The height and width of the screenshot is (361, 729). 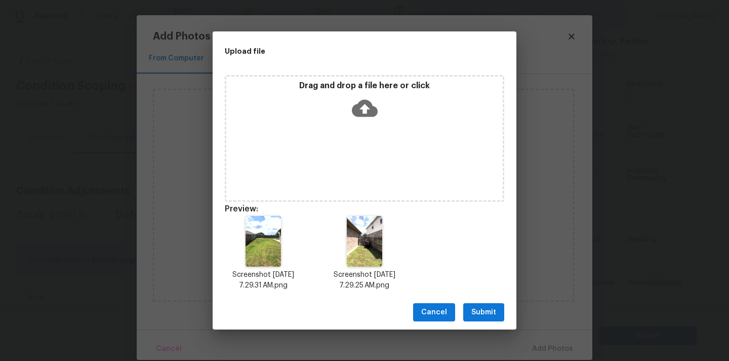 What do you see at coordinates (365, 241) in the screenshot?
I see `img: 0DojLaLFwm4AAAAASUVORK5CYII=` at bounding box center [365, 241].